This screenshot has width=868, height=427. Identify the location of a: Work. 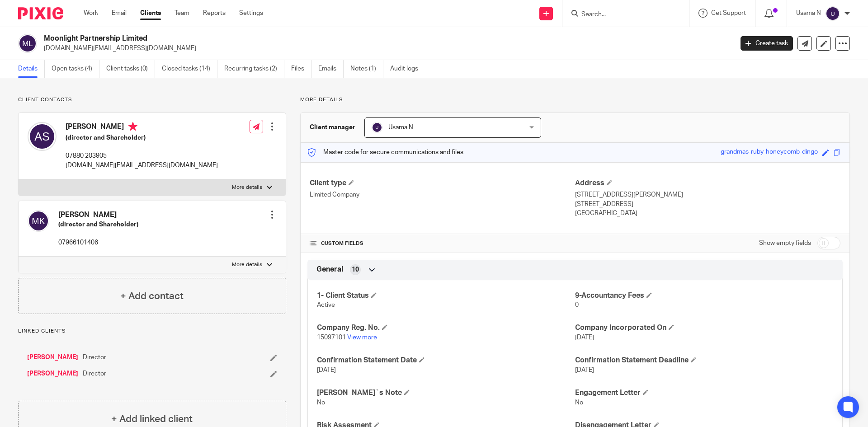
(91, 13).